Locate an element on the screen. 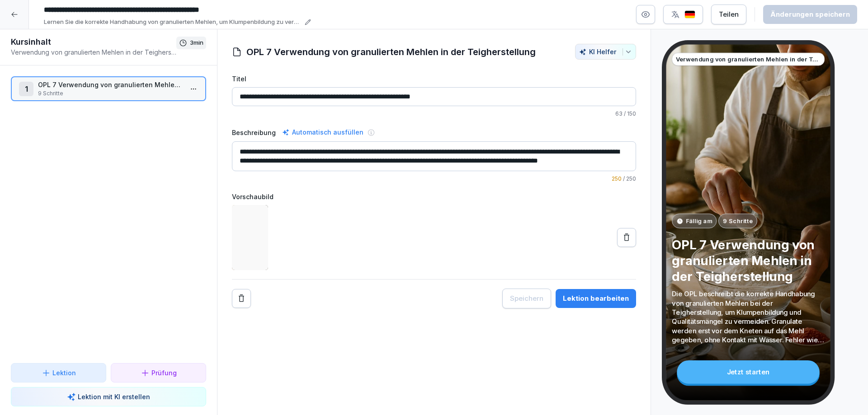 The image size is (868, 415). p: / 150 is located at coordinates (434, 114).